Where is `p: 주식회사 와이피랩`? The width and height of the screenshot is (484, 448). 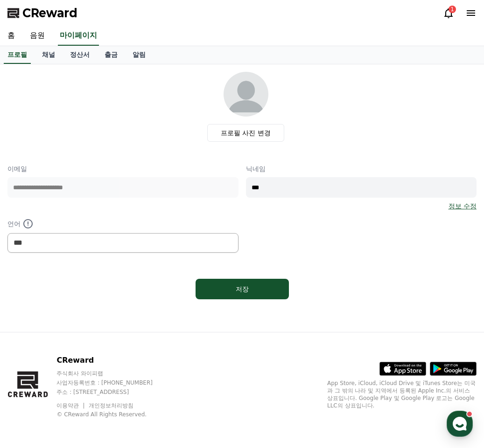 p: 주식회사 와이피랩 is located at coordinates (114, 373).